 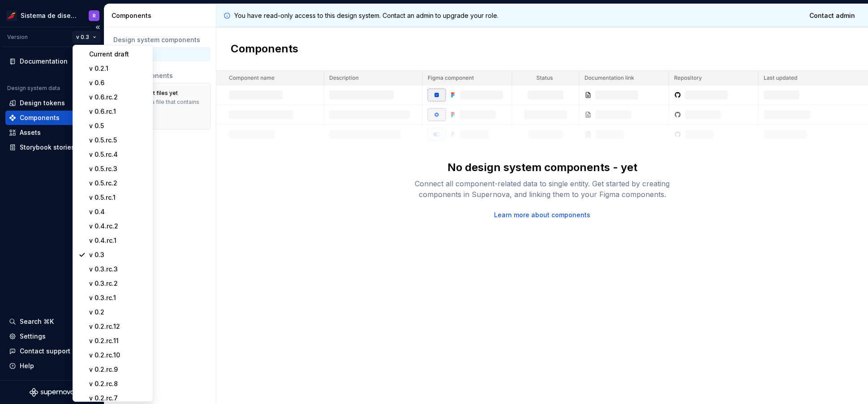 I want to click on div: v 0.4, so click(x=118, y=212).